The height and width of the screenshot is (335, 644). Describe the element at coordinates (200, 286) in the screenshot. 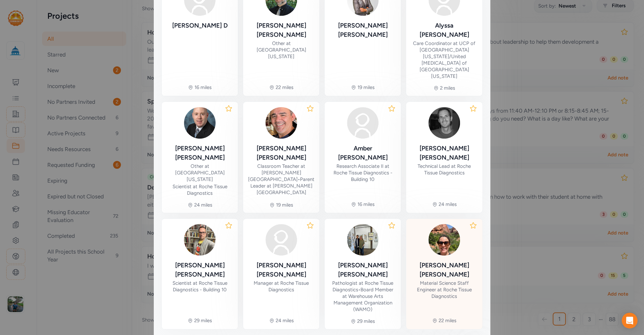

I see `div: Scientist at Roche Tissue Diagnostics - Building 10` at that location.